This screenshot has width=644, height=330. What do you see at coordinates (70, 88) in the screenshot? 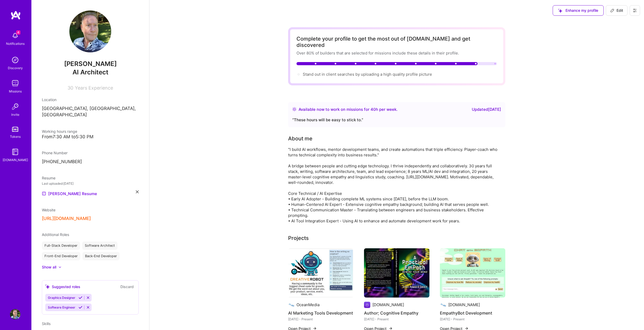
I see `span: 30` at bounding box center [70, 88].